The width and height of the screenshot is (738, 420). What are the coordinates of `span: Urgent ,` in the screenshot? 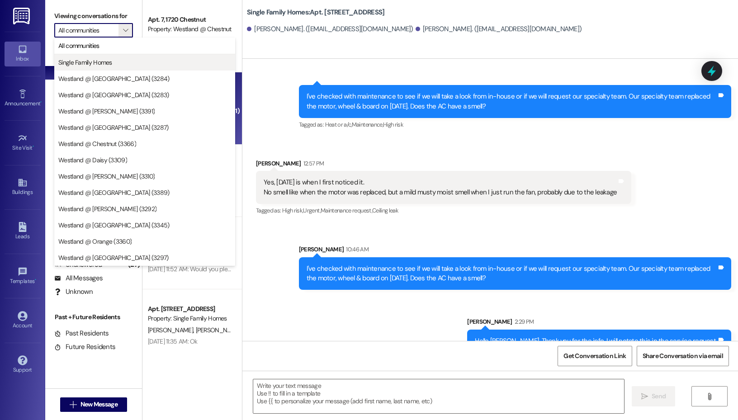 It's located at (311, 210).